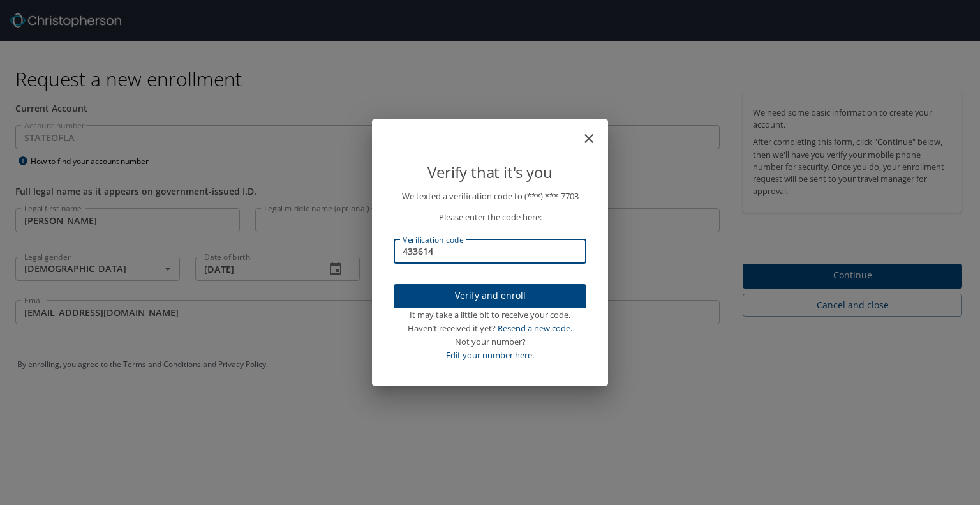 The height and width of the screenshot is (505, 980). What do you see at coordinates (595, 132) in the screenshot?
I see `button: close` at bounding box center [595, 132].